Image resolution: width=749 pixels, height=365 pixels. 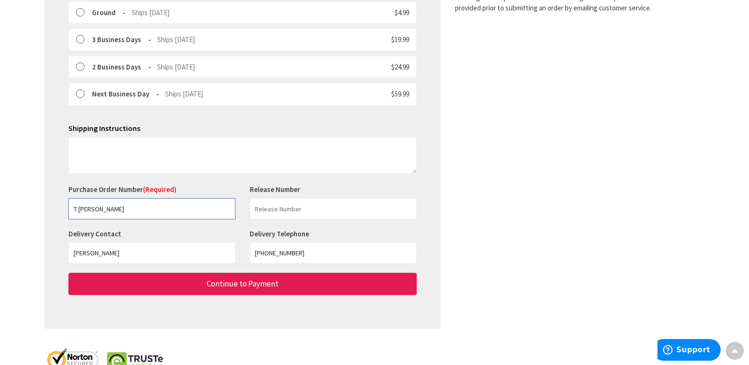 I want to click on label: Delivery Contact, so click(x=96, y=233).